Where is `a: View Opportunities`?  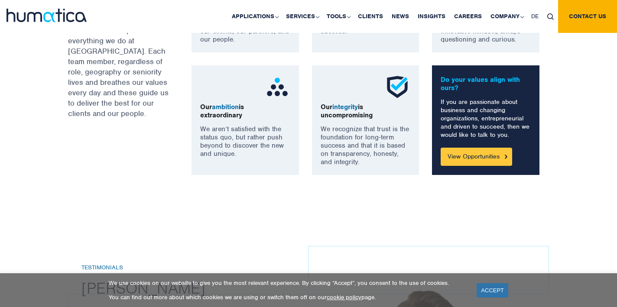 a: View Opportunities is located at coordinates (476, 157).